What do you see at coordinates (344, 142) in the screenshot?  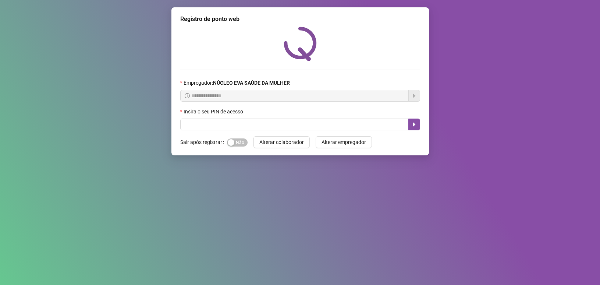 I see `span: Alterar empregador` at bounding box center [344, 142].